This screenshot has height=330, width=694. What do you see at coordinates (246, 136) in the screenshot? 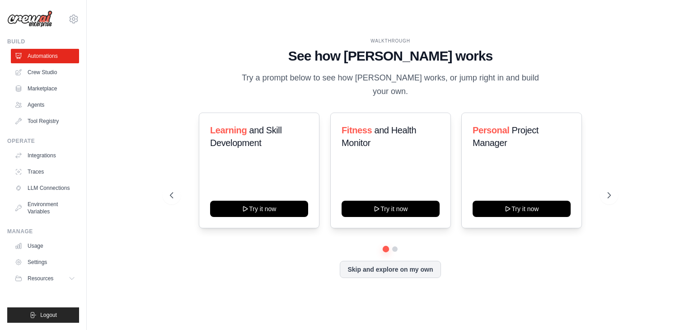
I see `span: and Skill Development` at bounding box center [246, 136].